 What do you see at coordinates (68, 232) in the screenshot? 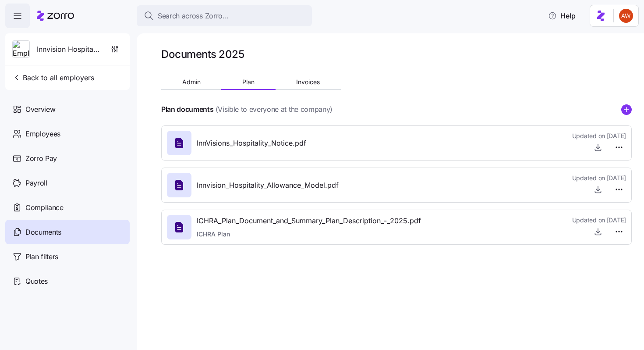
I see `a: Documents` at bounding box center [68, 232].